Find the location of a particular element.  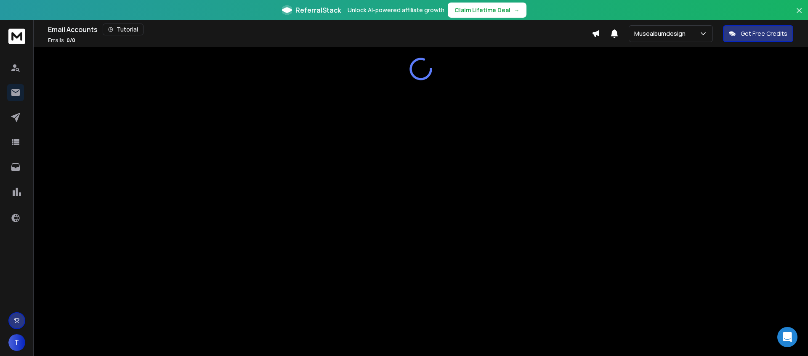

button: Get Free Credits is located at coordinates (758, 34).